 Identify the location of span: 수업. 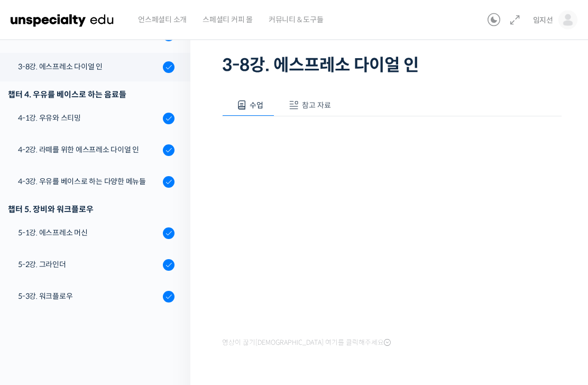
(256, 106).